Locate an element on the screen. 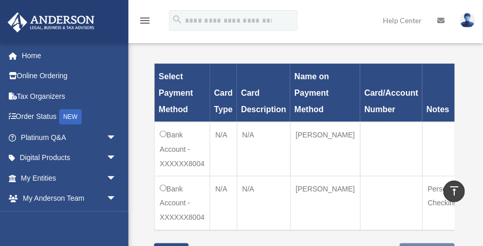  i: menu is located at coordinates (145, 21).